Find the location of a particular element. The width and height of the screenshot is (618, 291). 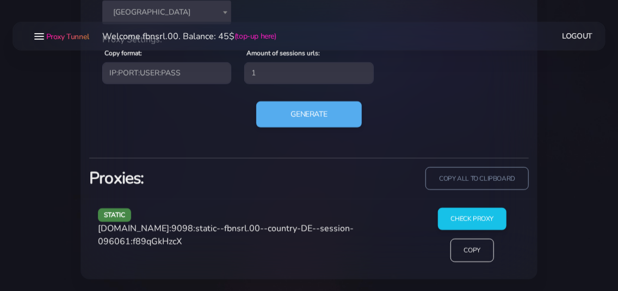

a: (top-up here) is located at coordinates (255, 36).